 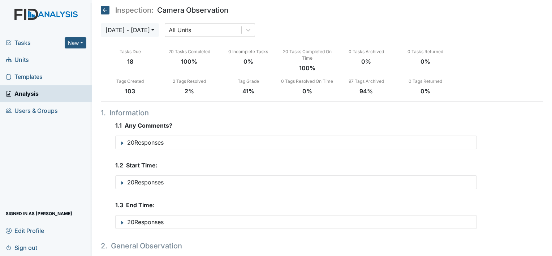 I want to click on span: 1 ., so click(x=103, y=113).